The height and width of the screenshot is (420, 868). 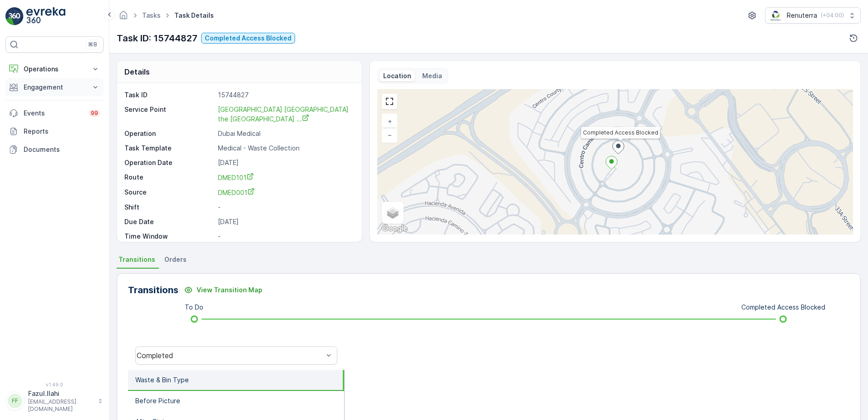 I want to click on span: DMED001, so click(x=236, y=192).